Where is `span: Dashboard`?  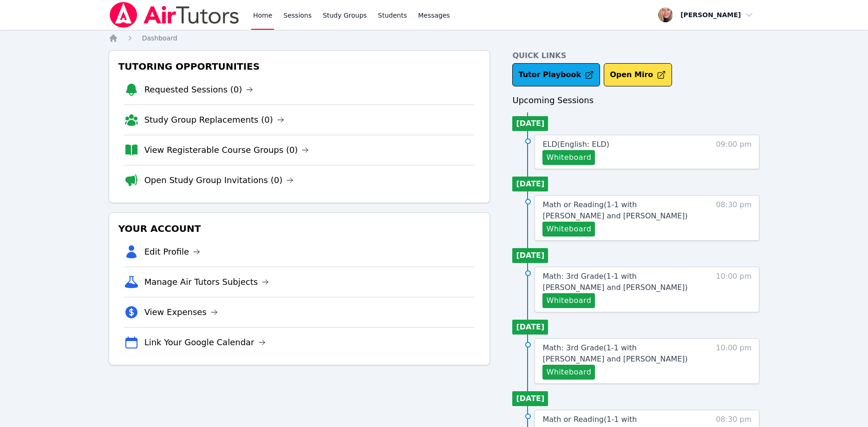
span: Dashboard is located at coordinates (160, 39).